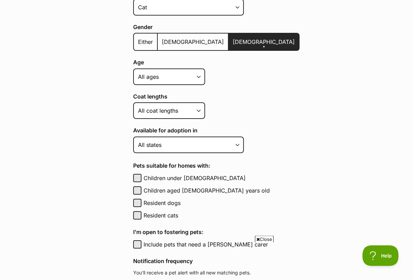 This screenshot has width=413, height=280. What do you see at coordinates (145, 42) in the screenshot?
I see `span: Either` at bounding box center [145, 42].